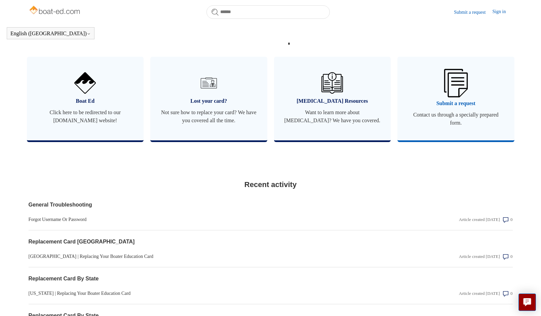 The image size is (541, 316). I want to click on a: Submit a request, so click(473, 12).